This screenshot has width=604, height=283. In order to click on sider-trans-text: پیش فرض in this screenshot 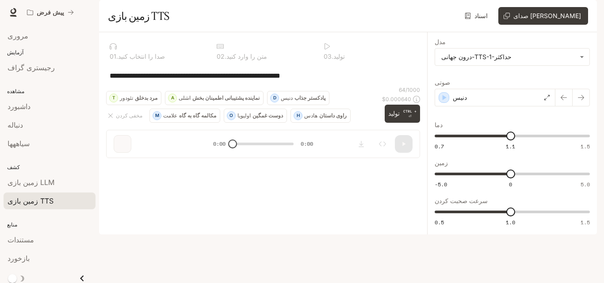, I will do `click(50, 12)`.